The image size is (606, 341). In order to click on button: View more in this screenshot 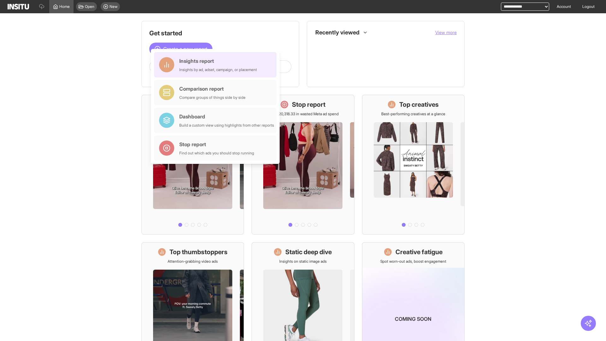, I will do `click(446, 33)`.